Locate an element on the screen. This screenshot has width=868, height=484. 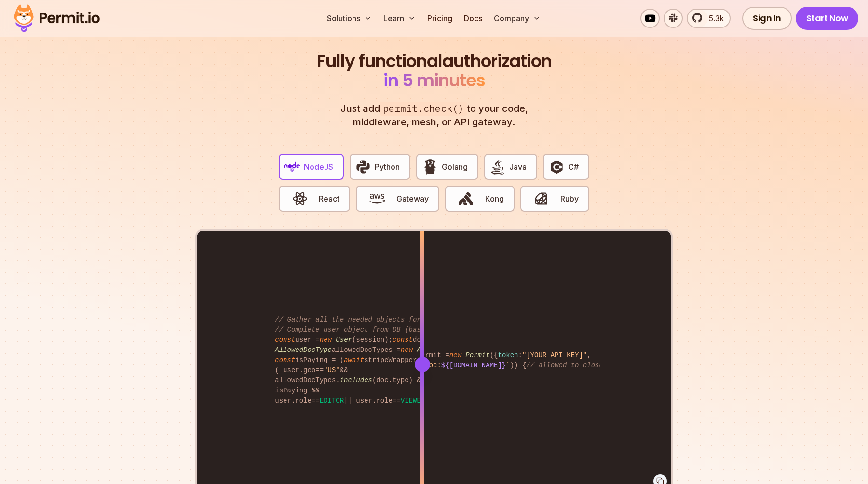
img: C# is located at coordinates (557, 167).